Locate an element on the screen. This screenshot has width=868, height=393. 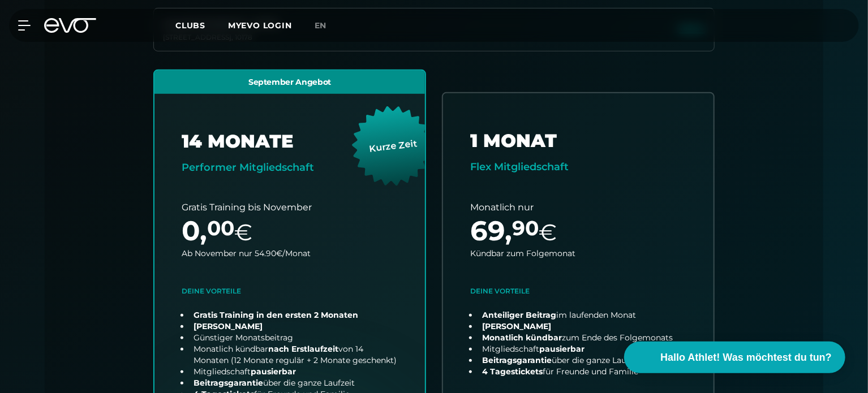
span: Clubs is located at coordinates (190, 26).